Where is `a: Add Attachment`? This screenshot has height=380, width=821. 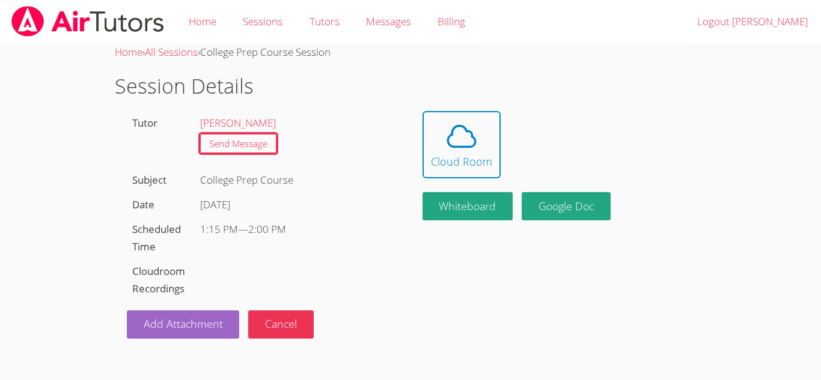 a: Add Attachment is located at coordinates (183, 324).